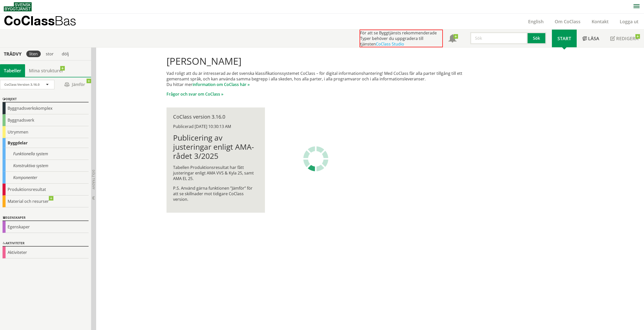 This screenshot has height=330, width=644. What do you see at coordinates (45, 22) in the screenshot?
I see `a: CoClassBas` at bounding box center [45, 22].